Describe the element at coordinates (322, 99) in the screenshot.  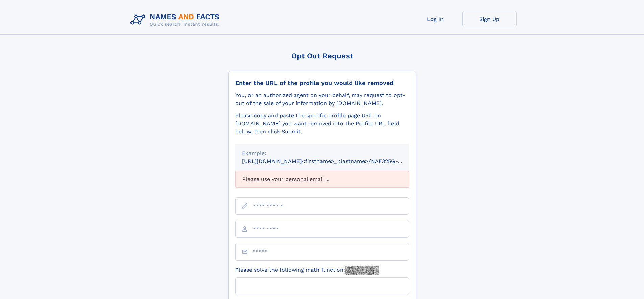
I see `div: You, or an authorized agent on your behalf, may request to opt-out of the sale of your informatio...` at that location.